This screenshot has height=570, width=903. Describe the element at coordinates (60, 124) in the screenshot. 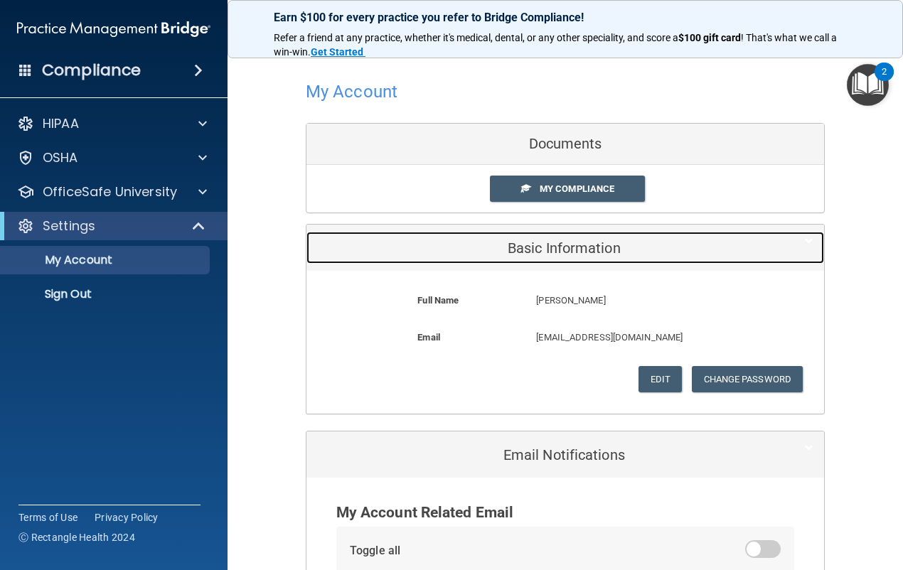

I see `p: HIPAA` at that location.